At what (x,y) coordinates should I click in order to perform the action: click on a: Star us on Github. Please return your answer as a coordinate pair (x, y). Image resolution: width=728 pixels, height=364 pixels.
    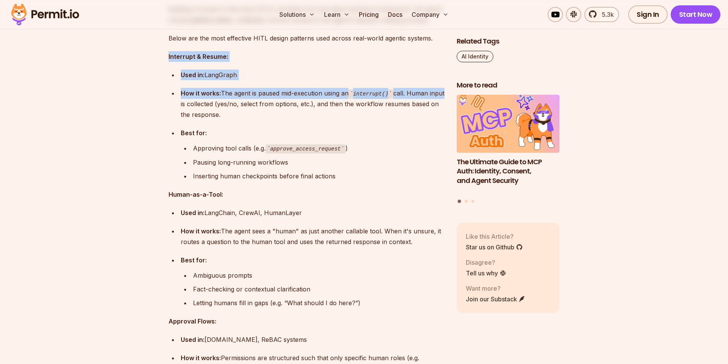
    Looking at the image, I should click on (494, 247).